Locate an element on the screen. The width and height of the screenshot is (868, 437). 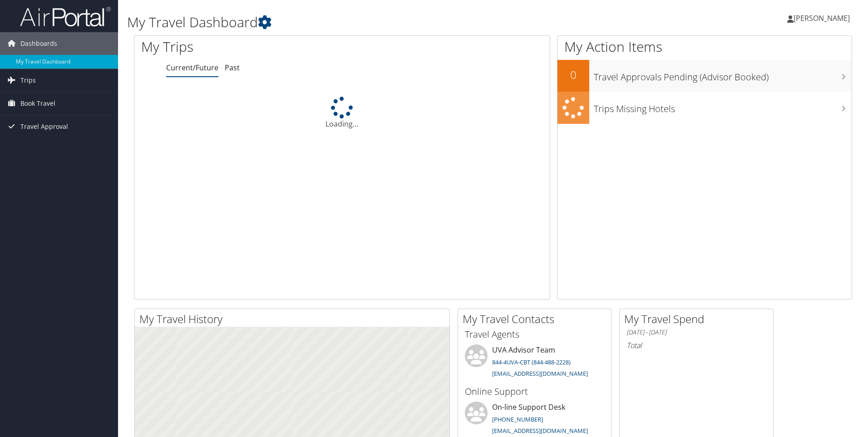
h3: Travel Agents is located at coordinates (535, 334).